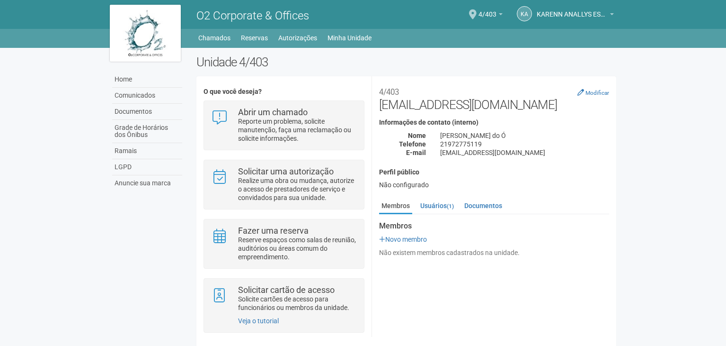 The height and width of the screenshot is (346, 726). What do you see at coordinates (284, 298) in the screenshot?
I see `a: Solicitar cartão de acesso Solicite cartões de acesso para funcionários ou membros da unidade.` at bounding box center [284, 298].